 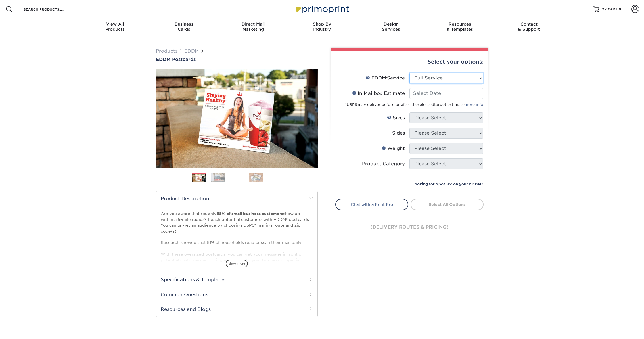 What do you see at coordinates (253, 27) in the screenshot?
I see `a: Direct MailMarketing` at bounding box center [253, 27].